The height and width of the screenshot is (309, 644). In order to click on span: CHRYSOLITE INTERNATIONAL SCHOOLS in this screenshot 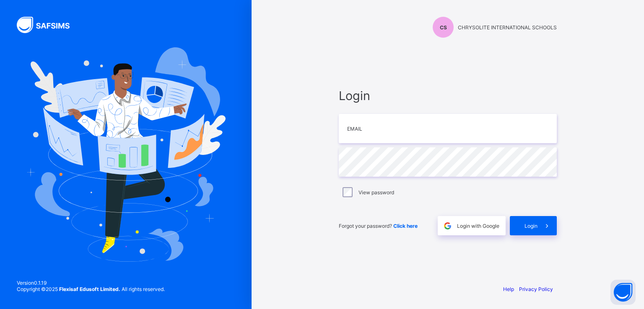, I will do `click(507, 27)`.